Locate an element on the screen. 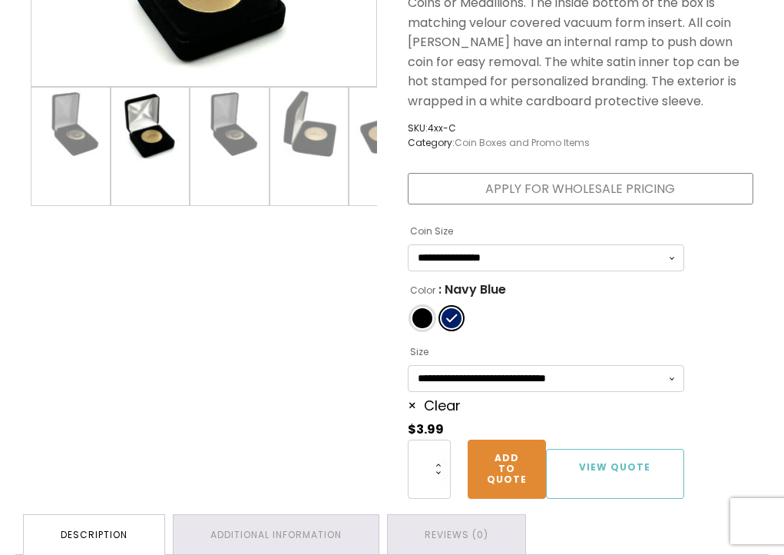 The width and height of the screenshot is (784, 555). a: Apply for Wholesale Pricing is located at coordinates (581, 189).